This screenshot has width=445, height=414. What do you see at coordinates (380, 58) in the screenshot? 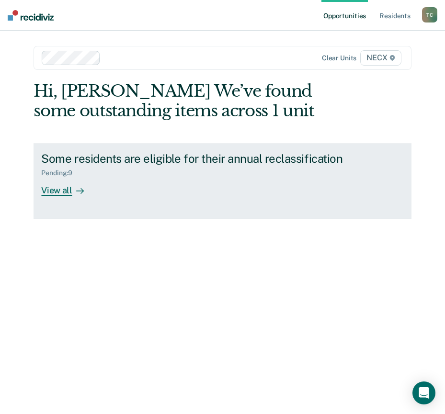
I see `span: NECX` at bounding box center [380, 58].